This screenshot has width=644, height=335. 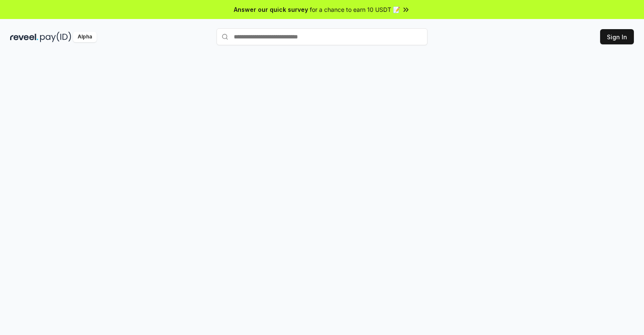 I want to click on div: Alpha, so click(x=85, y=37).